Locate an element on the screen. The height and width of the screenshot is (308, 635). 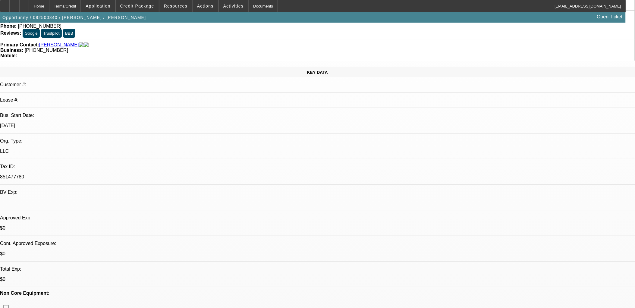
button: Application is located at coordinates (98, 6).